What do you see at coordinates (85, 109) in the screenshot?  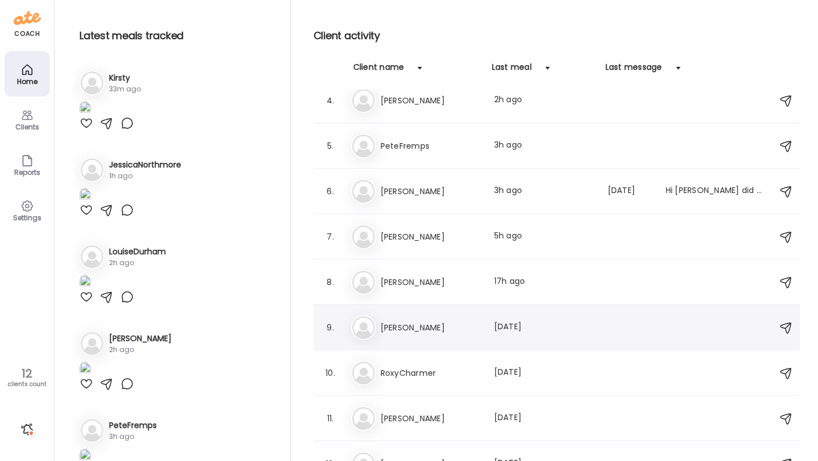 I see `img: images%2FvhDiuyUdg7Pf3qn8yTlHdkeZ9og1%2FTavDg9vL4cGraNYgui7x%2FXzy39f3DHhvmUIDseTv9_1080` at bounding box center [85, 109].